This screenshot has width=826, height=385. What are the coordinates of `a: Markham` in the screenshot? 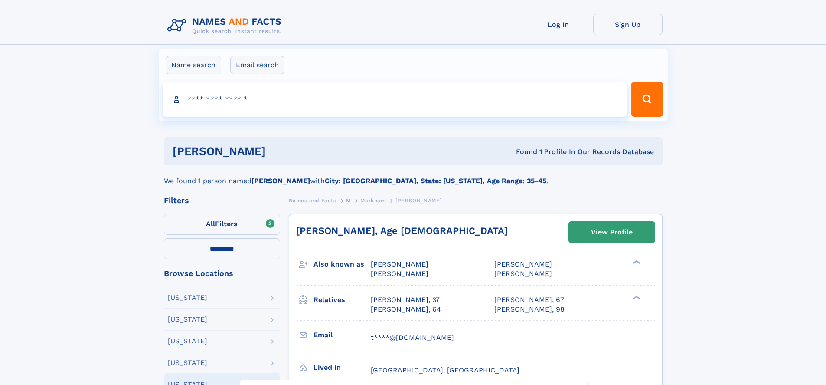 It's located at (373, 200).